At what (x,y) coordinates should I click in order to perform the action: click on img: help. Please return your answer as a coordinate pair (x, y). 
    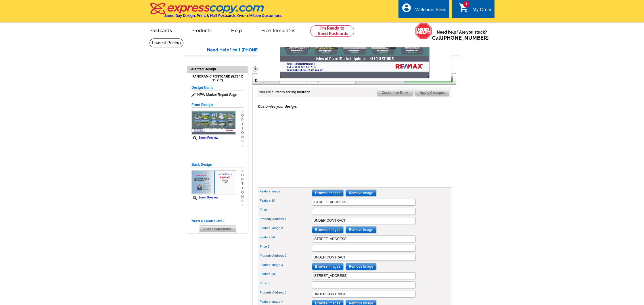
    Looking at the image, I should click on (423, 31).